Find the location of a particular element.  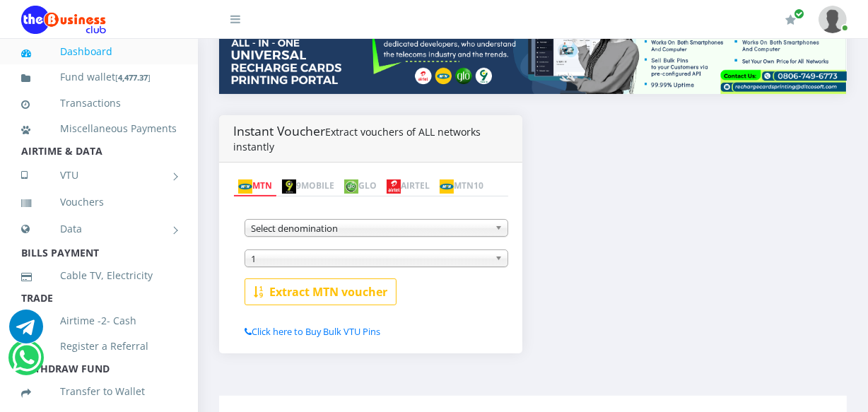

b: 4,477.37 is located at coordinates (133, 77).